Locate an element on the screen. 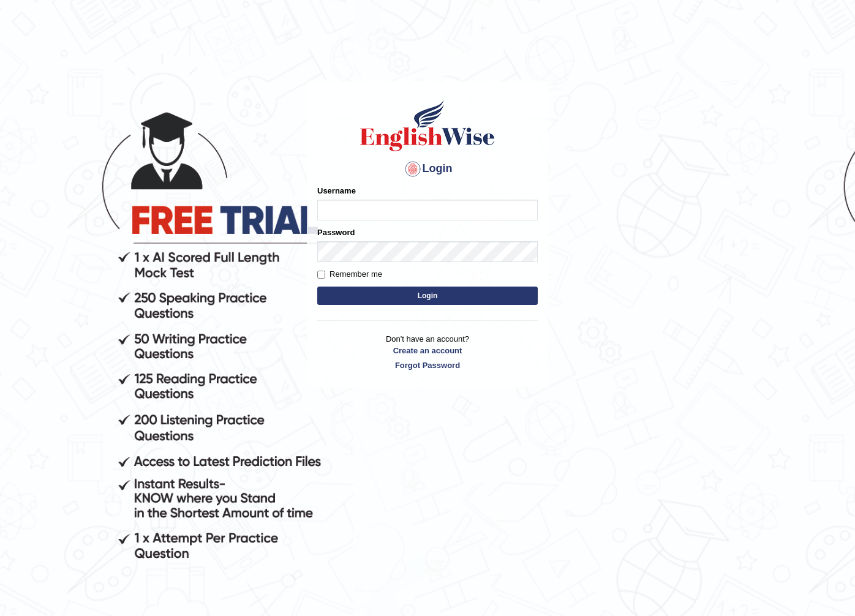 The height and width of the screenshot is (616, 855). p: Don't have an account? is located at coordinates (428, 352).